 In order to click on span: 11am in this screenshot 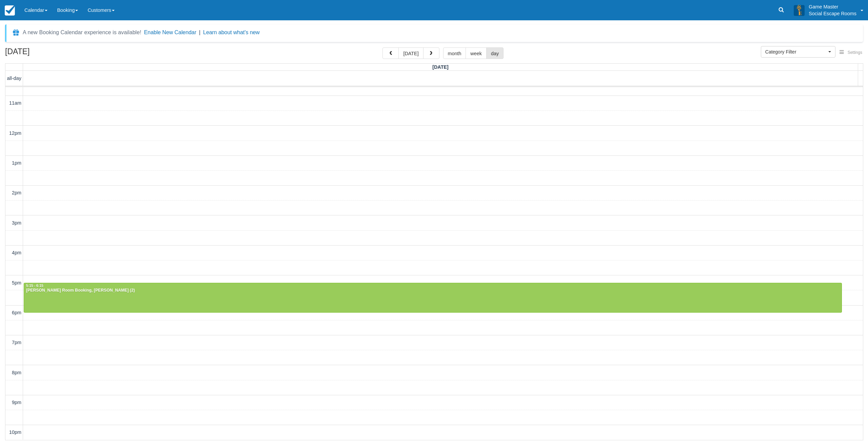, I will do `click(15, 103)`.